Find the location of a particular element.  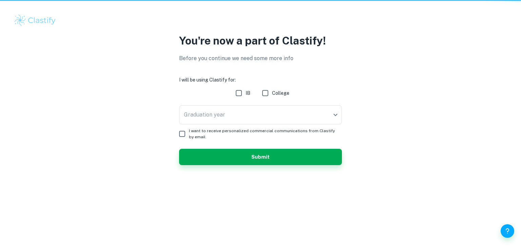

span: I want to receive personalized commercial communications from Clastify by email. is located at coordinates (263, 134).